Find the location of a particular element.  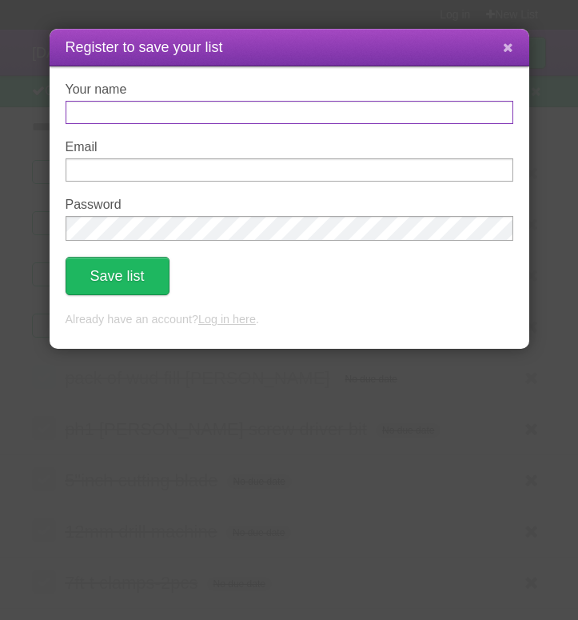

label: Email is located at coordinates (290, 147).